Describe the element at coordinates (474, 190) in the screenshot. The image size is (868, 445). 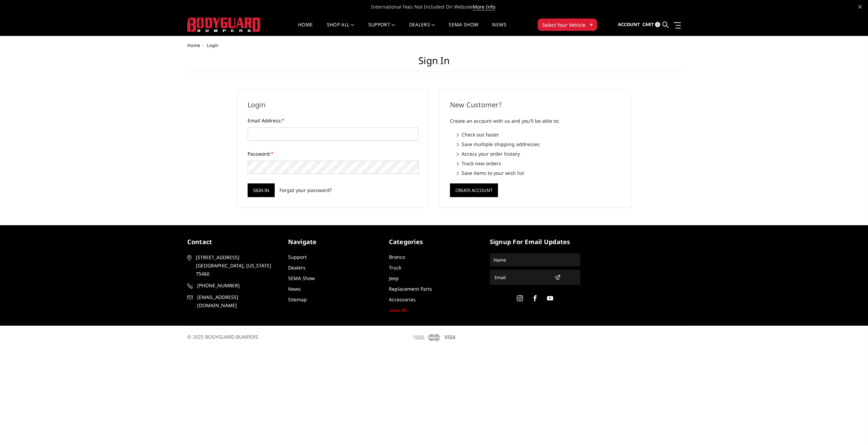
I see `button: Create Account` at that location.